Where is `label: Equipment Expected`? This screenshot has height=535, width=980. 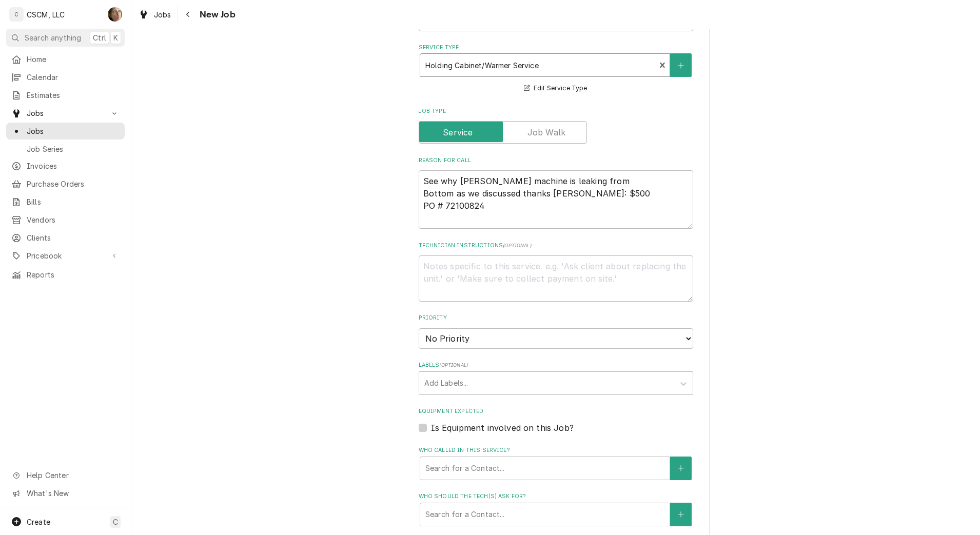
label: Equipment Expected is located at coordinates (556, 412).